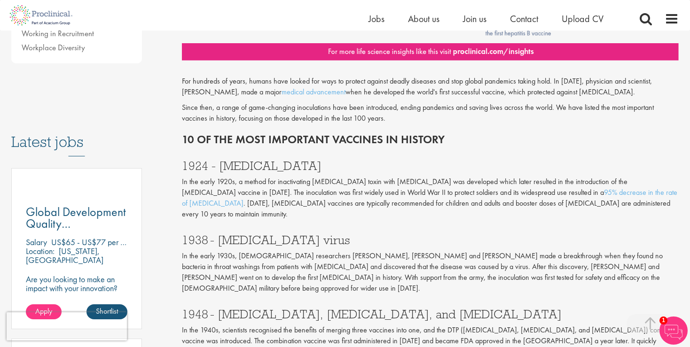 The image size is (690, 347). What do you see at coordinates (376, 19) in the screenshot?
I see `span: Jobs` at bounding box center [376, 19].